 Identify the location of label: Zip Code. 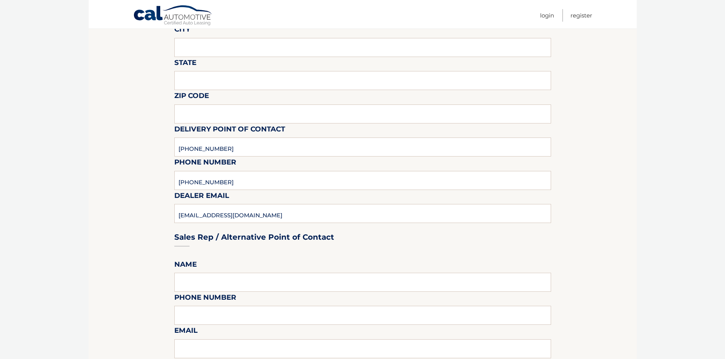
(191, 97).